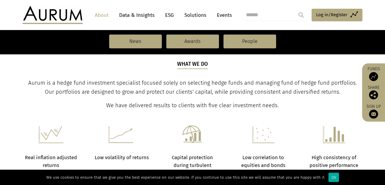 The image size is (385, 185). Describe the element at coordinates (374, 93) in the screenshot. I see `div: Share` at that location.